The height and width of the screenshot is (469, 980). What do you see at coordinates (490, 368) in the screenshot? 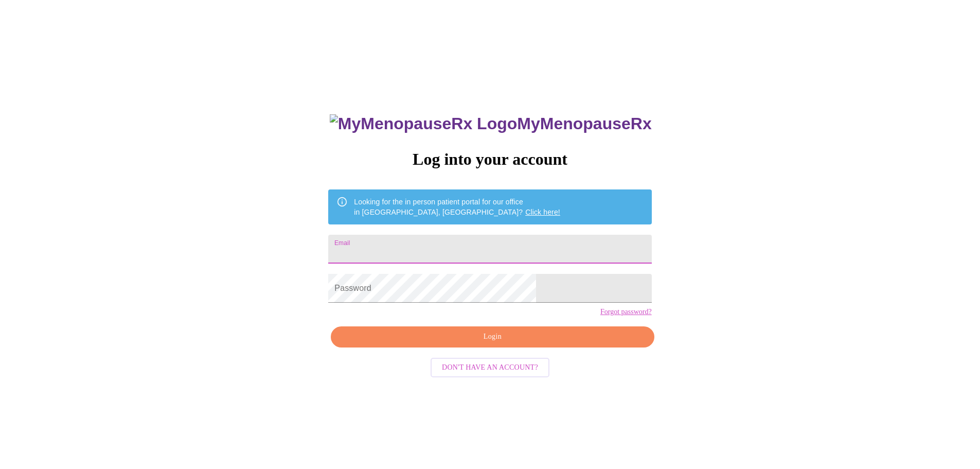
I see `span: Don't have an account?` at bounding box center [490, 368].